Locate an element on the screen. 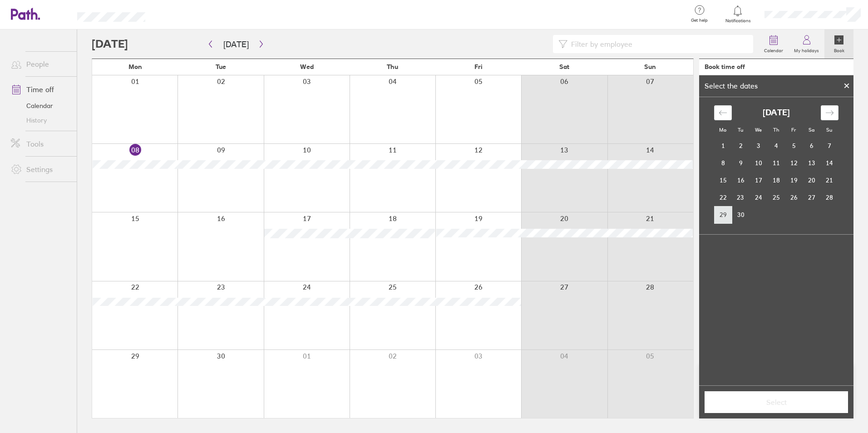 This screenshot has height=433, width=868. td: Choose Monday, September 29, 2025 as your check-in date. It’s available. is located at coordinates (723, 215).